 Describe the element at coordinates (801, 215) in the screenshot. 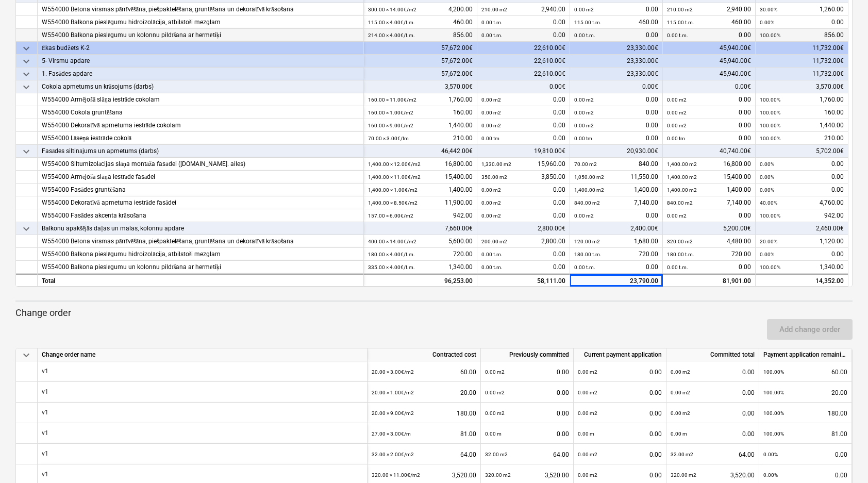

I see `div: 942.00` at that location.